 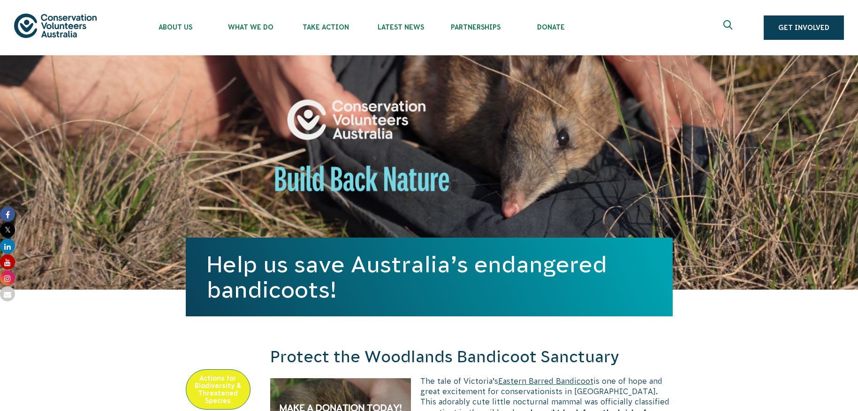 I want to click on span: Take Action, so click(x=325, y=27).